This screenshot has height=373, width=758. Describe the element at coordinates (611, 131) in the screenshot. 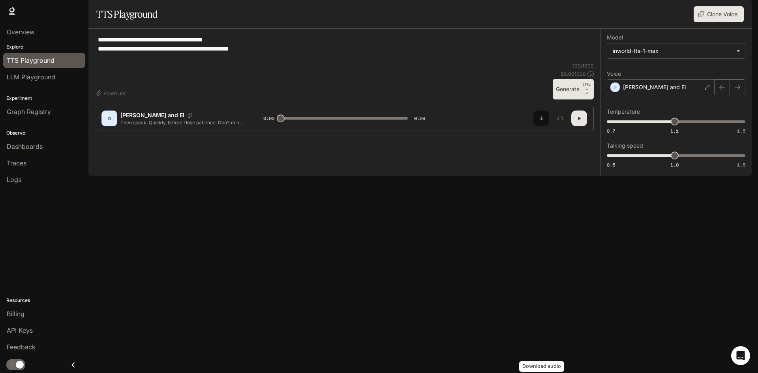

I see `span: 0.7` at that location.